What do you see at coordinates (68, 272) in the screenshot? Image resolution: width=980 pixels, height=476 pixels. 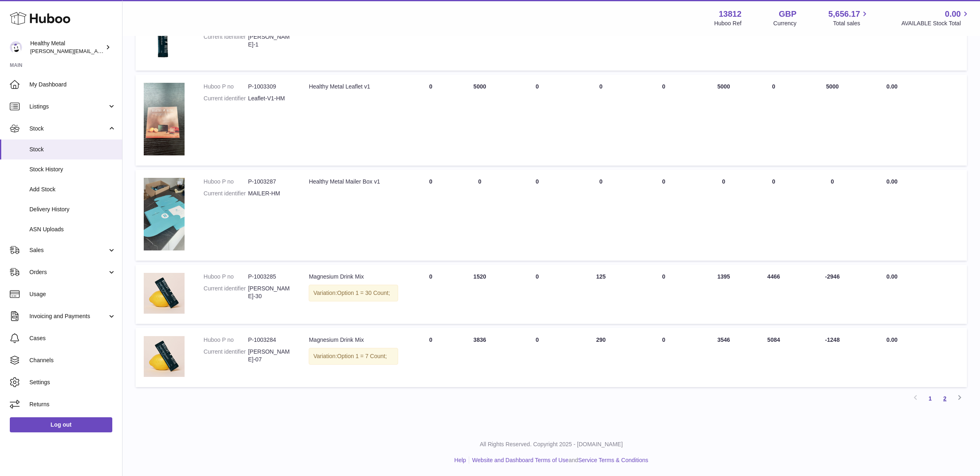 I see `span: Orders` at bounding box center [68, 272].